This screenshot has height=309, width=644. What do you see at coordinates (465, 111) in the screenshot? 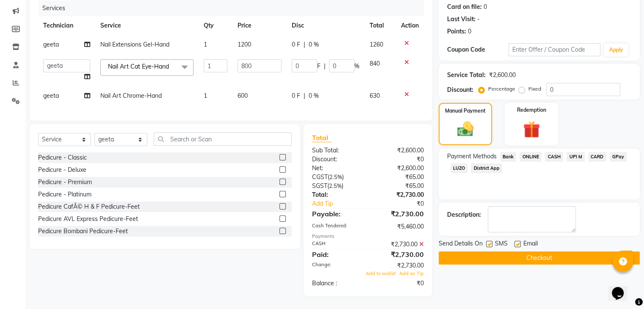
I see `label: Manual Payment` at bounding box center [465, 111].